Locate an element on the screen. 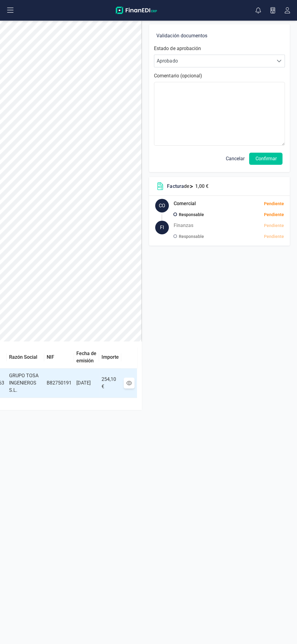  th: Importe is located at coordinates (110, 357).